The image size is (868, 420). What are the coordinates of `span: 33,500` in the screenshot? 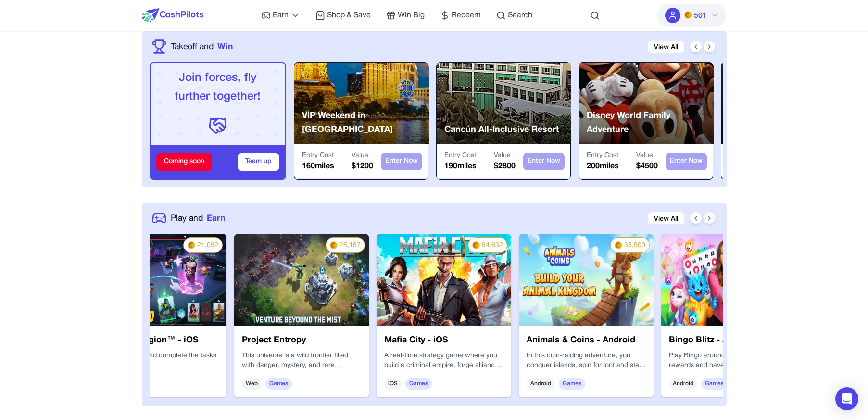 It's located at (635, 245).